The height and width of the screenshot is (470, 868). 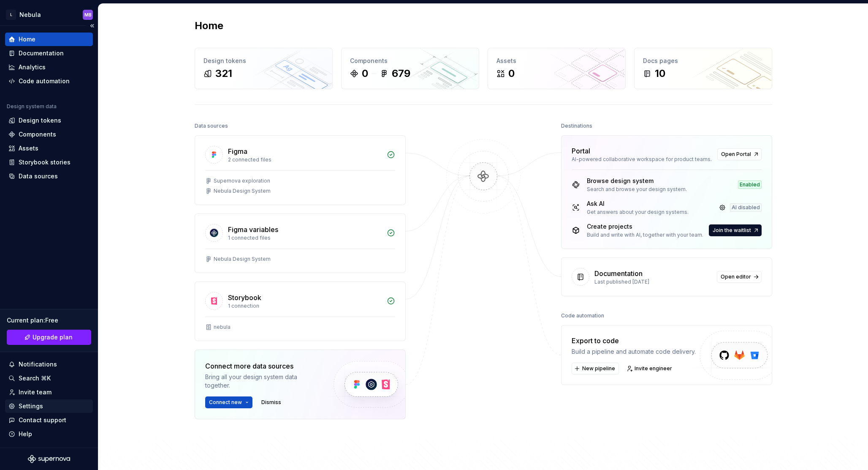 What do you see at coordinates (242, 181) in the screenshot?
I see `div: Supernova exploration` at bounding box center [242, 181].